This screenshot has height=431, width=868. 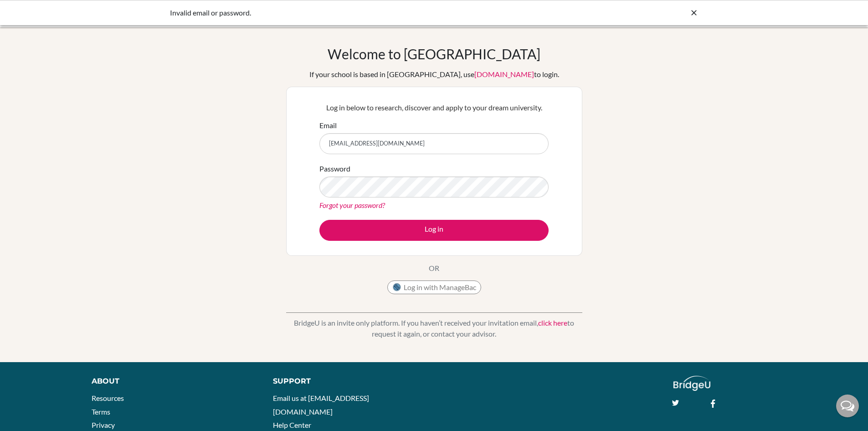 What do you see at coordinates (328, 125) in the screenshot?
I see `label: Email` at bounding box center [328, 125].